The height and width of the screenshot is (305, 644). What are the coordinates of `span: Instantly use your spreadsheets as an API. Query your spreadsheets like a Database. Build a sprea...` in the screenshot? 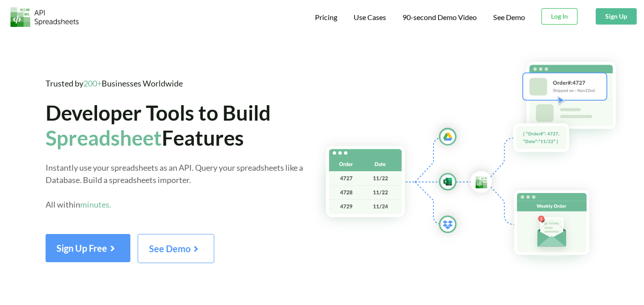 It's located at (174, 185).